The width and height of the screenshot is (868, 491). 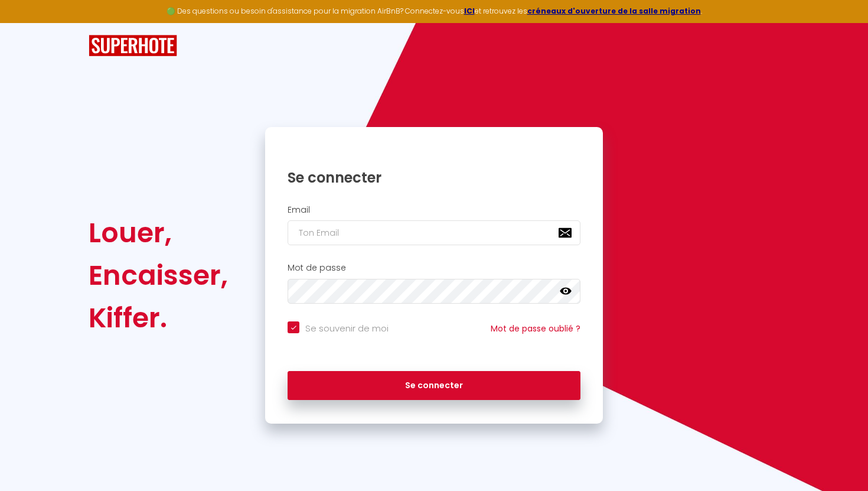 I want to click on h1: Se connecter, so click(x=434, y=177).